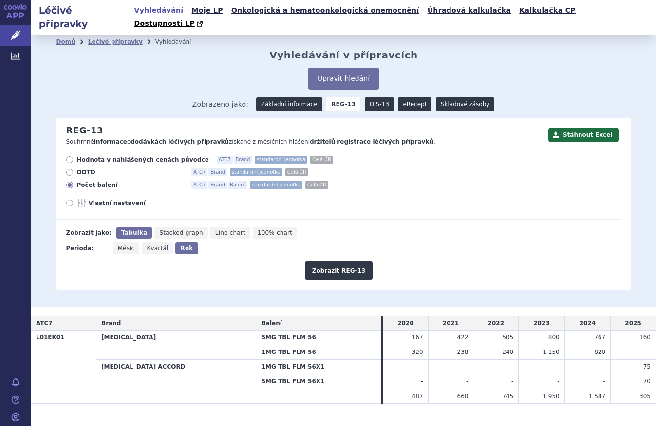 The height and width of the screenshot is (426, 656). I want to click on td: 2022, so click(496, 324).